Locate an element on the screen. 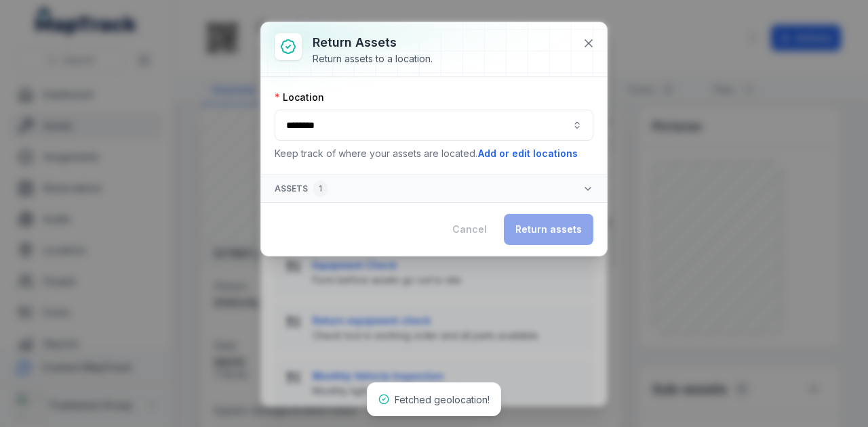 The width and height of the screenshot is (868, 427). label: Location is located at coordinates (299, 98).